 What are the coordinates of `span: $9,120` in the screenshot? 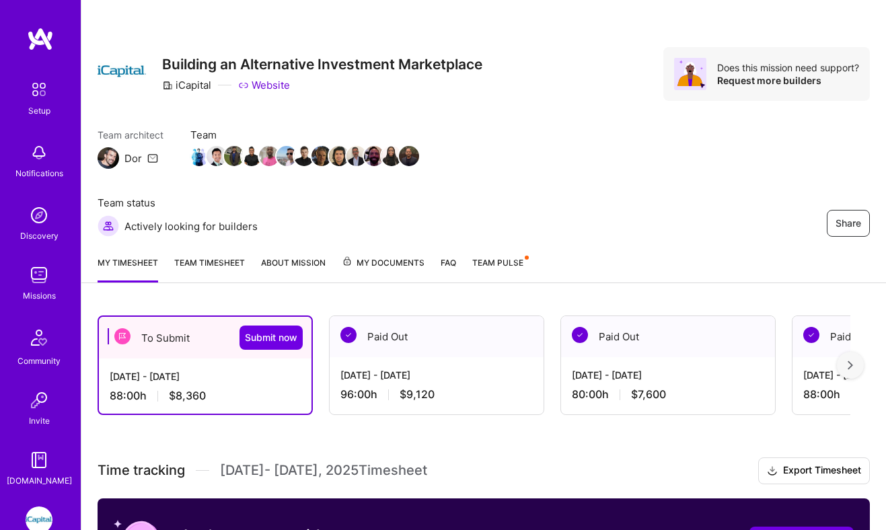 It's located at (417, 394).